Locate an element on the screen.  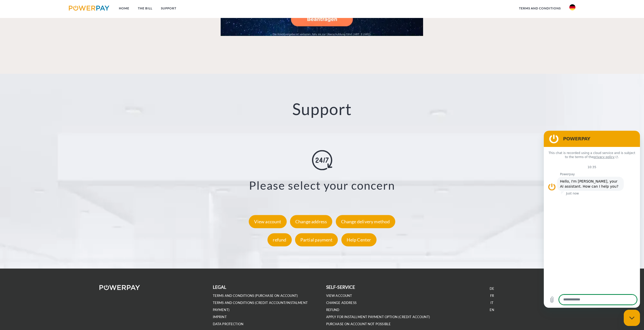
a: Terms and Conditions (purchase on account) is located at coordinates (255, 295).